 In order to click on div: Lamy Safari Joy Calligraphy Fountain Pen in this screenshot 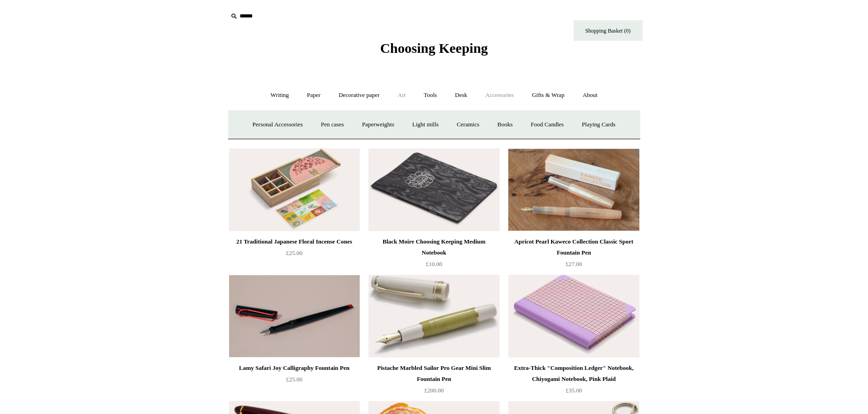, I will do `click(294, 368)`.